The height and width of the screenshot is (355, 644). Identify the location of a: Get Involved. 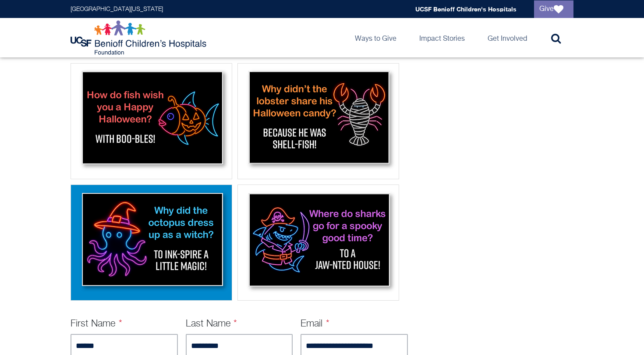
(507, 38).